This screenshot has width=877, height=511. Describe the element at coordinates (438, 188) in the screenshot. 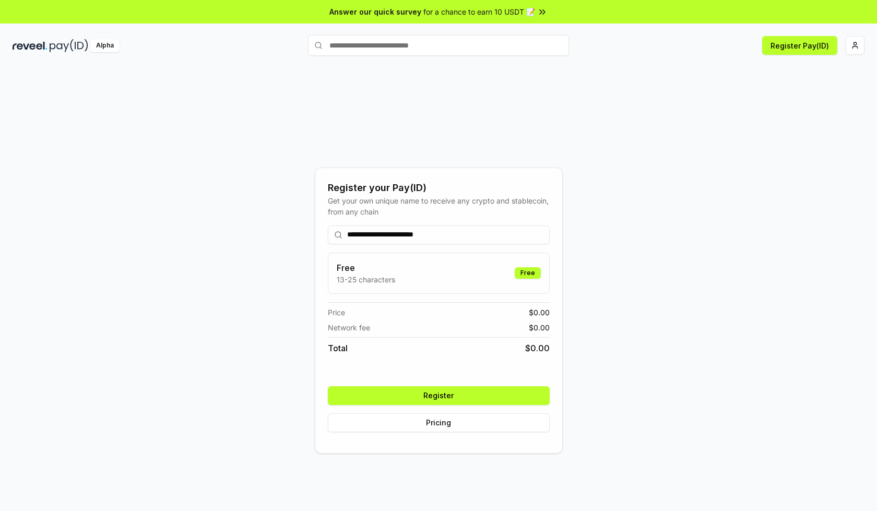

I see `div: Register your Pay(ID)` at that location.